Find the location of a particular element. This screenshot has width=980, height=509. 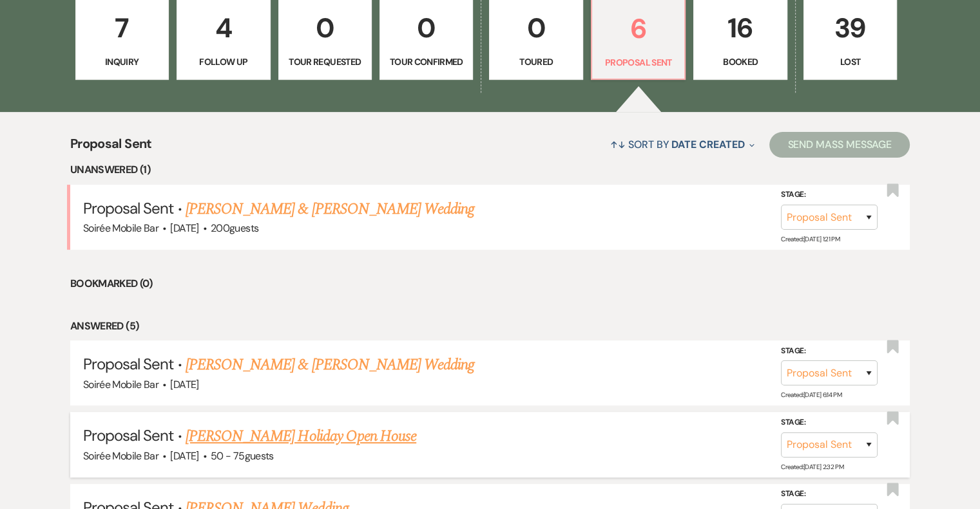

li: Unanswered (1) is located at coordinates (490, 170).